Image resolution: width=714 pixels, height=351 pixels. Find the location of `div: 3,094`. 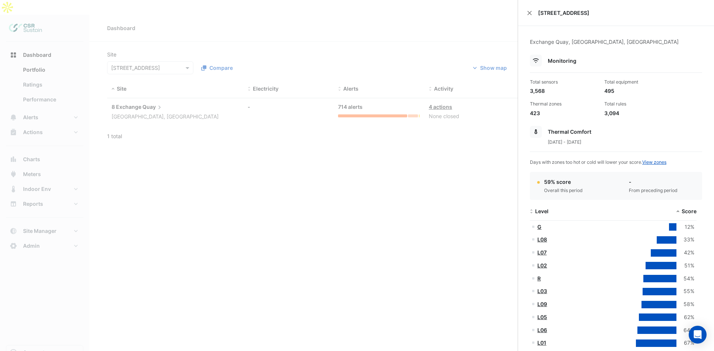

div: 3,094 is located at coordinates (638, 113).